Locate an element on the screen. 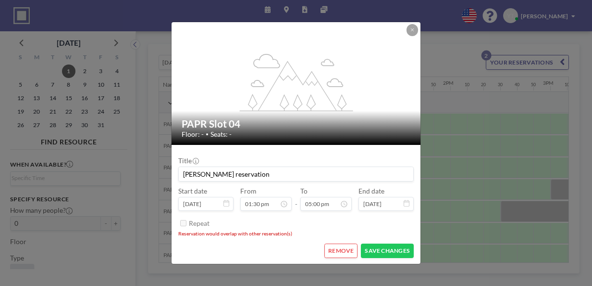  label: From is located at coordinates (248, 190).